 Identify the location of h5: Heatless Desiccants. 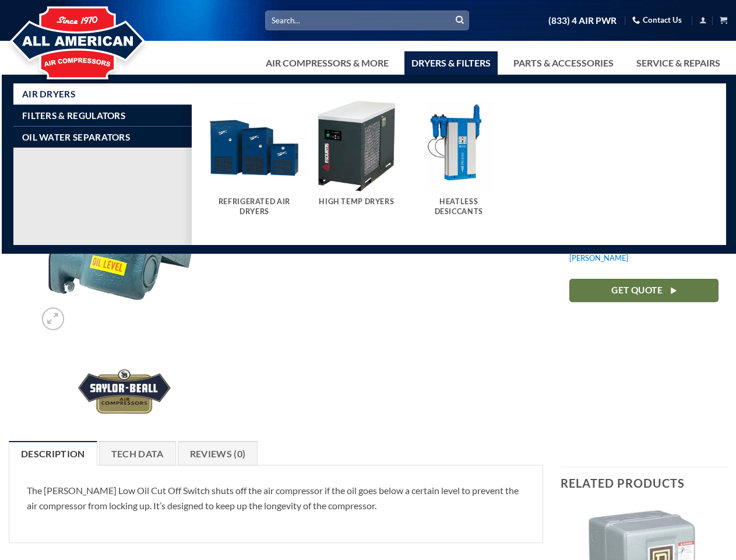
(458, 207).